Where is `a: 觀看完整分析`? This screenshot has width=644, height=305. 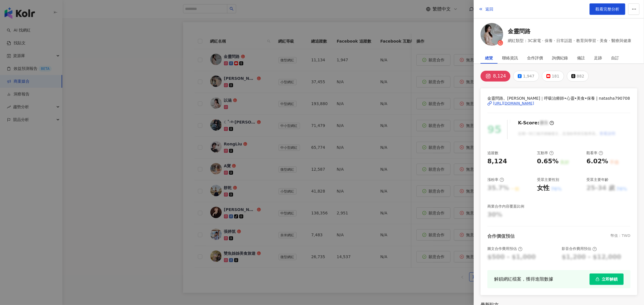
a: 觀看完整分析 is located at coordinates (607, 9).